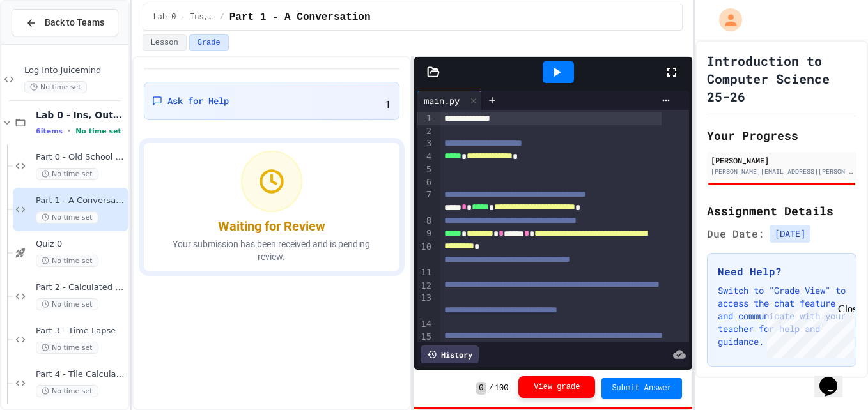  I want to click on p: Your submission has been received and is pending review., so click(272, 251).